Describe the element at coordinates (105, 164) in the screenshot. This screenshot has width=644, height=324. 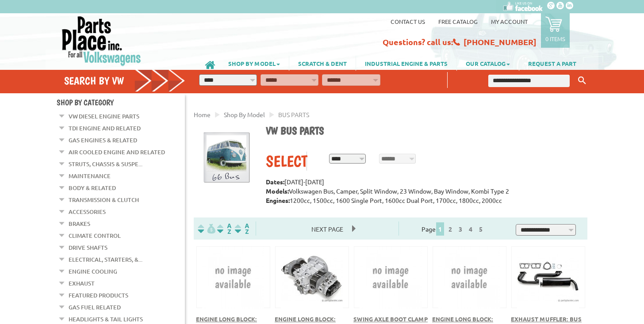
I see `a: Struts, Chassis & Suspe...` at that location.